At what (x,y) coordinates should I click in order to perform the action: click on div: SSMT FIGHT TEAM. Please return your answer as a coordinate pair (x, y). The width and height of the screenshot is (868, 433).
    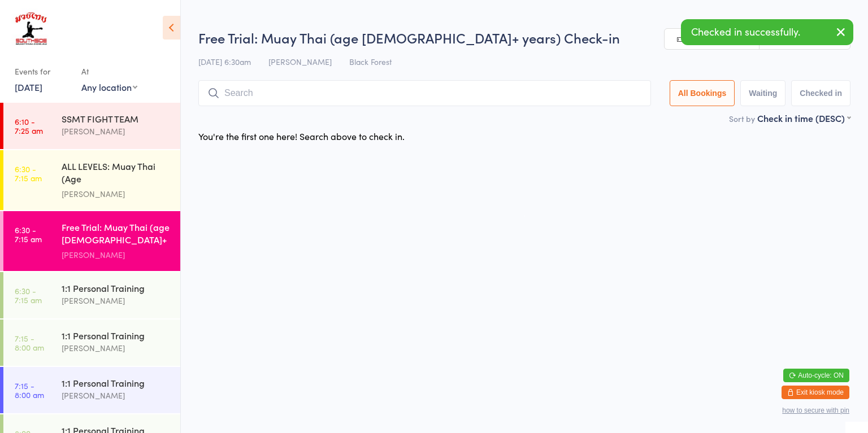
    Looking at the image, I should click on (116, 118).